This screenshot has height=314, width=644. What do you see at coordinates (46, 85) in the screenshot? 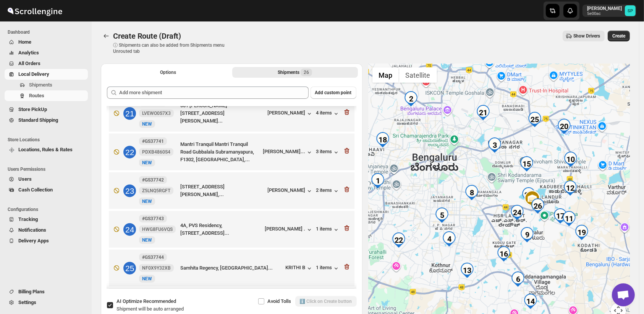
I see `button: Shipments` at bounding box center [46, 85].